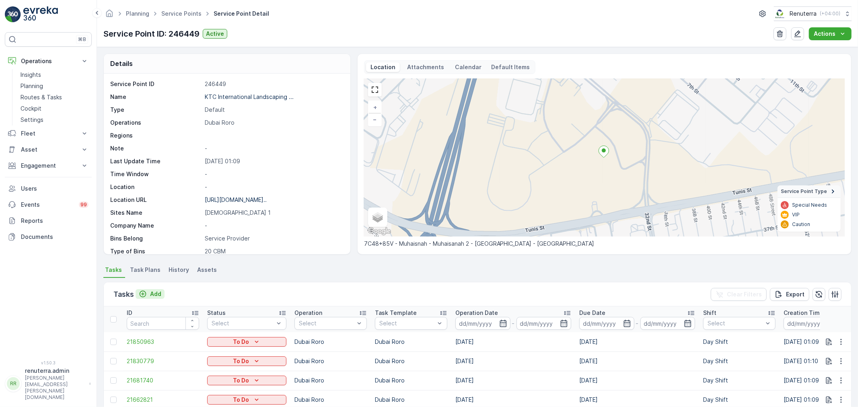 Image resolution: width=858 pixels, height=407 pixels. I want to click on p: Caution, so click(801, 224).